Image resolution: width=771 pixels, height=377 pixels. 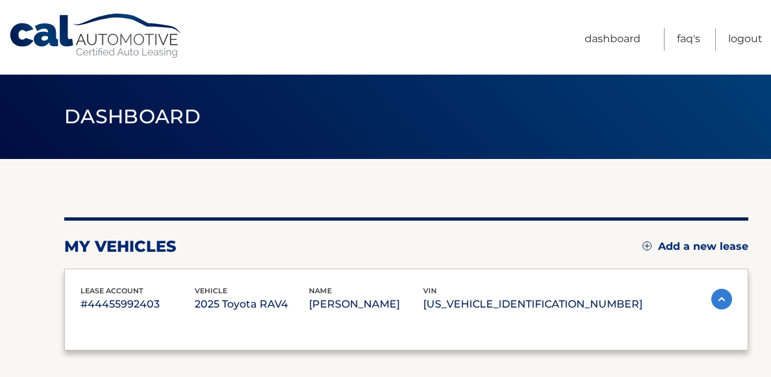 I want to click on span: Monthly sales Tax, so click(x=261, y=337).